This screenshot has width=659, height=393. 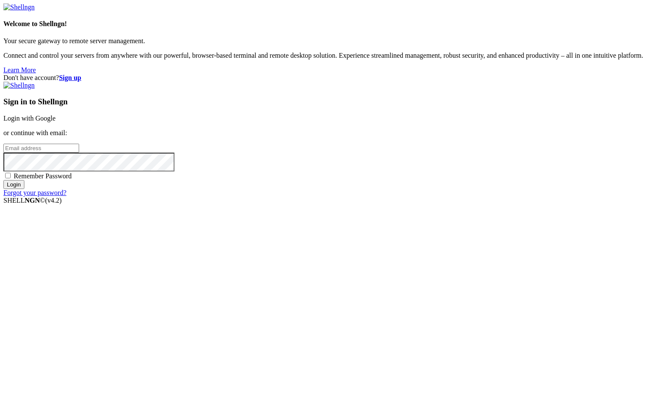 What do you see at coordinates (8, 175) in the screenshot?
I see `input: Remember Password` at bounding box center [8, 175].